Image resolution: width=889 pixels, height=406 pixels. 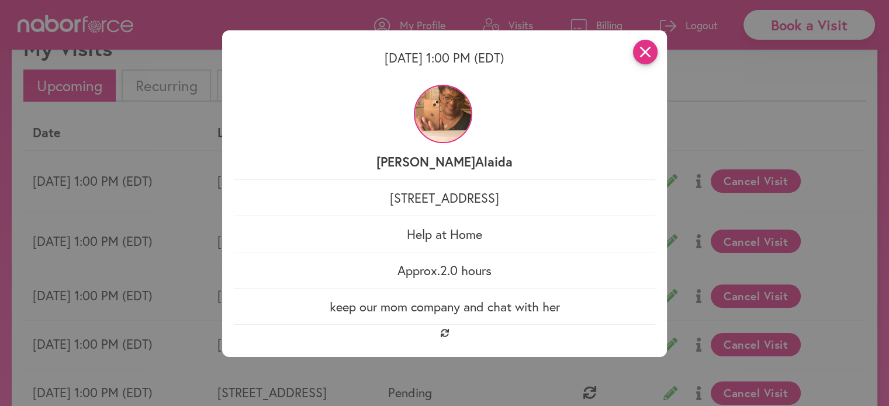 What do you see at coordinates (444, 270) in the screenshot?
I see `p: Approx. 2.0 hours` at bounding box center [444, 270].